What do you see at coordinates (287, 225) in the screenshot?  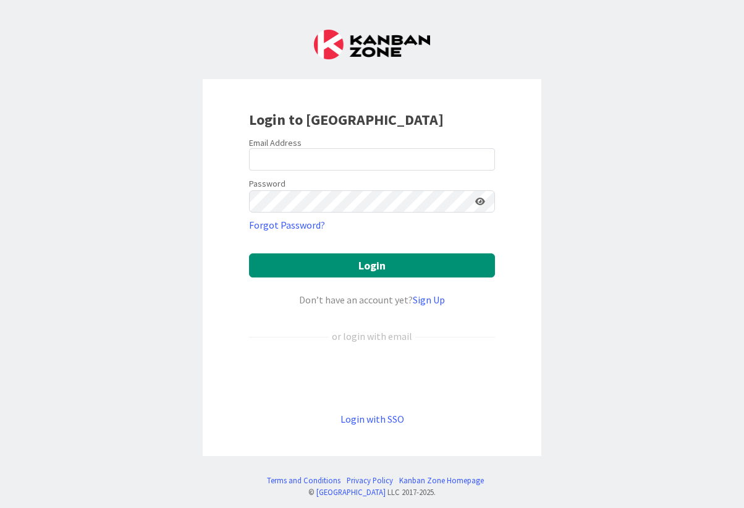 I see `a: Forgot Password?` at bounding box center [287, 225].